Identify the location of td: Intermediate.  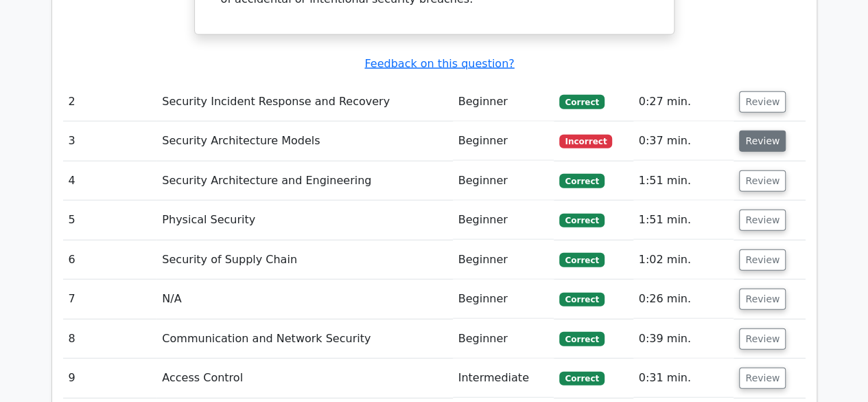
(503, 377).